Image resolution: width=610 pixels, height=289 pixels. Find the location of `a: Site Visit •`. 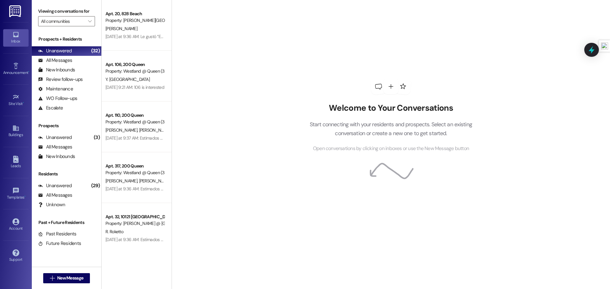

a: Site Visit • is located at coordinates (16, 100).